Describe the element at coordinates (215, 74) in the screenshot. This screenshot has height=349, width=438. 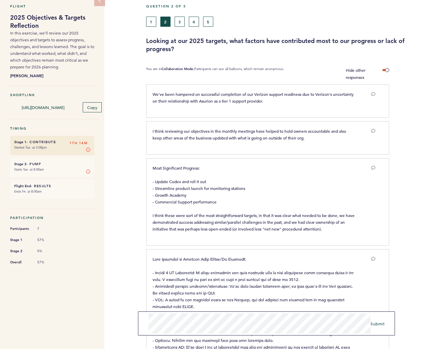
I see `p: You are in Participants can see all balloons, which remain anonymous.` at that location.